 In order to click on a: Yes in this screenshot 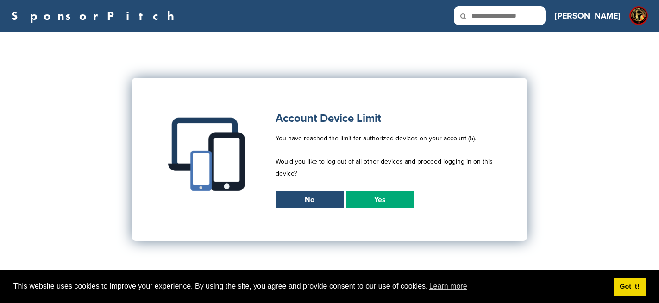, I will do `click(380, 200)`.